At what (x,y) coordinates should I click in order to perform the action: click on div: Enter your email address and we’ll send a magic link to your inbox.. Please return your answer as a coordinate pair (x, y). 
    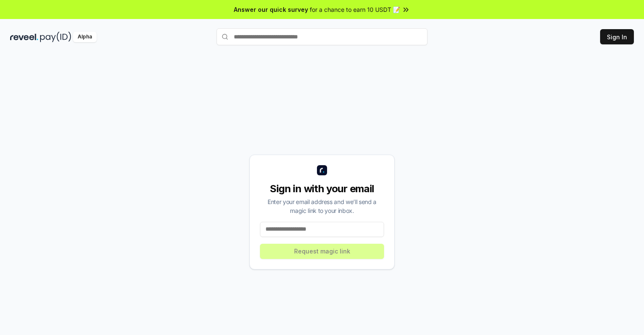
    Looking at the image, I should click on (322, 206).